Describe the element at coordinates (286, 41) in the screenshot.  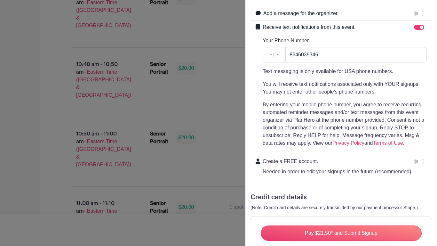
I see `label: Your Phone Number` at that location.